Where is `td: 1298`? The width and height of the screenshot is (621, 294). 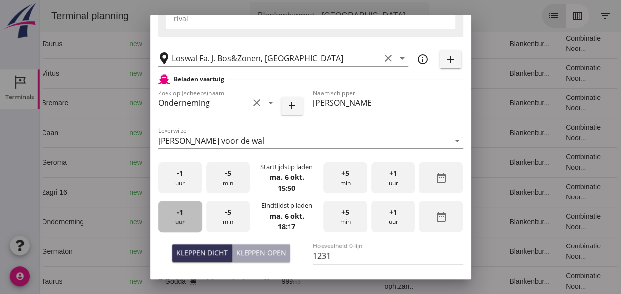 td: 1298 is located at coordinates (261, 192).